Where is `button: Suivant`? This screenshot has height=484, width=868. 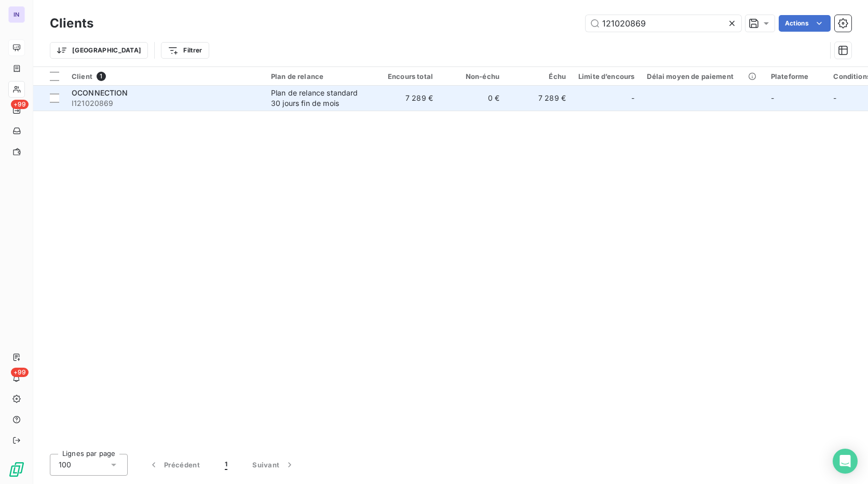 button: Suivant is located at coordinates (273, 465).